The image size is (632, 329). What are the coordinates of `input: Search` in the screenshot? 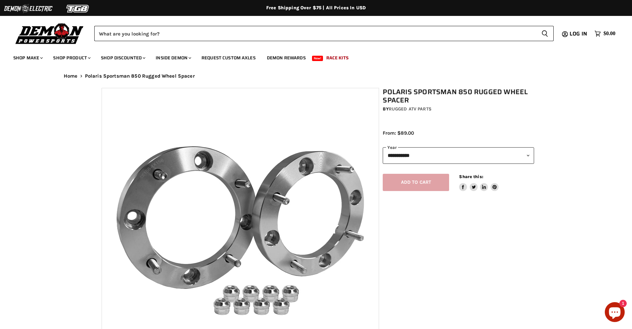 It's located at (315, 34).